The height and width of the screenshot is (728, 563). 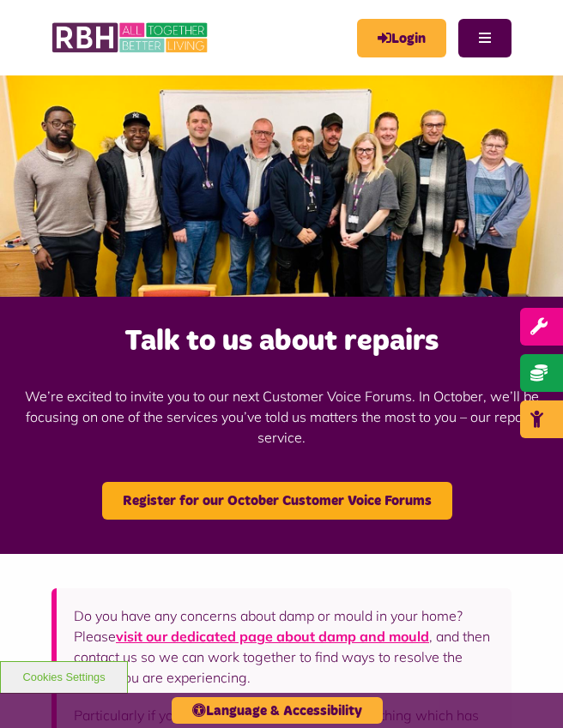 What do you see at coordinates (284, 647) in the screenshot?
I see `p: Do you have any concerns about damp or mould in your home? Please , and then contact us so we can...` at bounding box center [284, 647].